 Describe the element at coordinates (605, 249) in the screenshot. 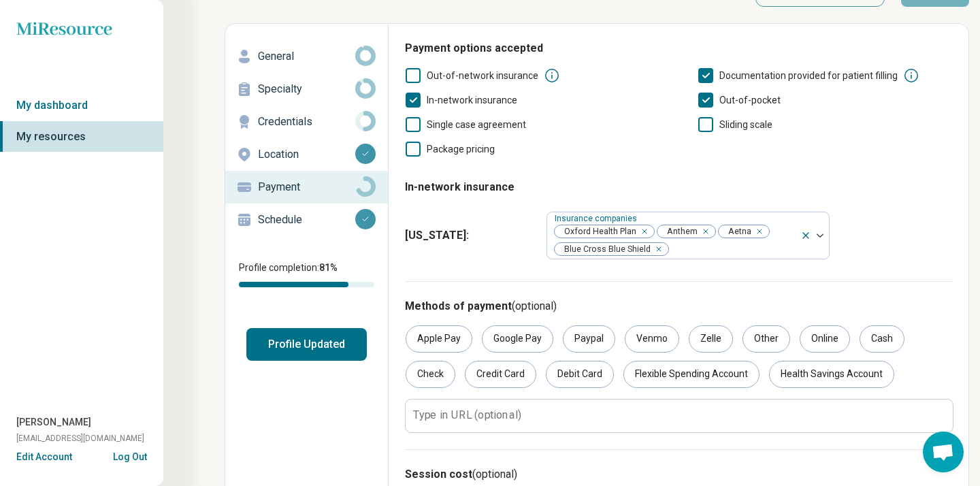

I see `span: Blue Cross Blue Shield` at that location.